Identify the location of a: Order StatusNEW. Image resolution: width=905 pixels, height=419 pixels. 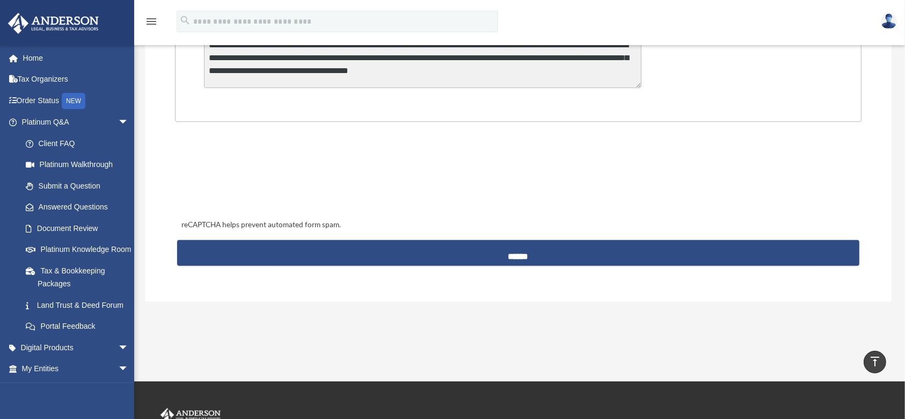
(76, 100).